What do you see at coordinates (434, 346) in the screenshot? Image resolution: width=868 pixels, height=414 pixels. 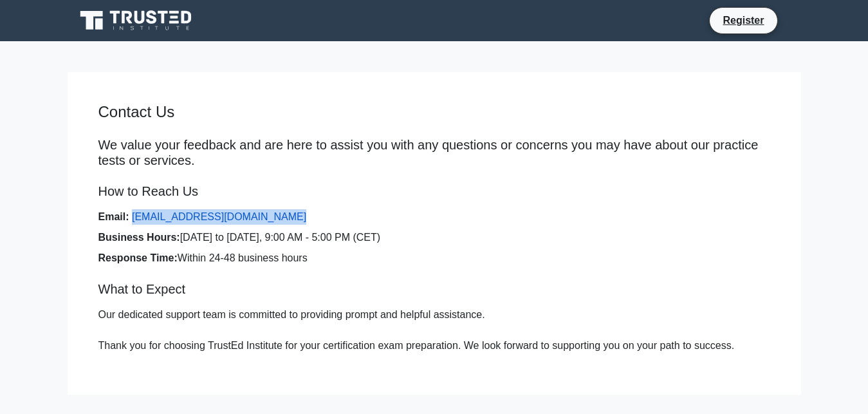 I see `p: Thank you for choosing TrustEd Institute for your certification exam preparation. We look forward...` at bounding box center [434, 346].